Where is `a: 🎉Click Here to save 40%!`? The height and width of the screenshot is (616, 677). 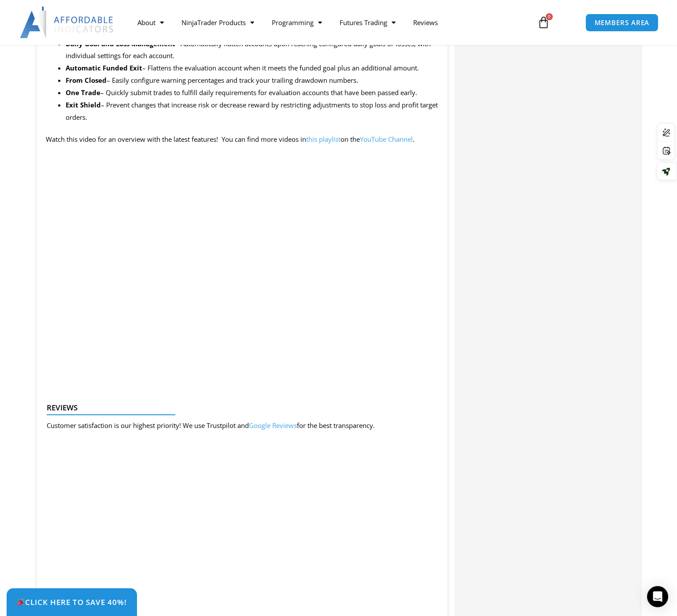 a: 🎉Click Here to save 40%! is located at coordinates (71, 602).